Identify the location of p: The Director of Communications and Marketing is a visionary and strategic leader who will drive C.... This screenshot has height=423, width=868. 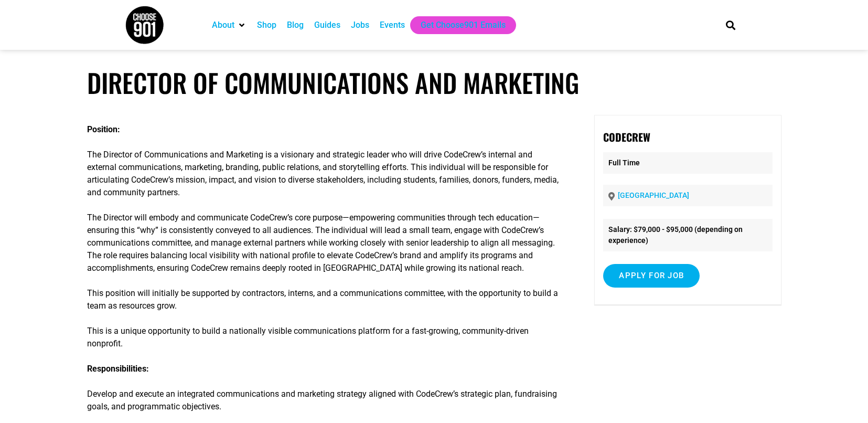
(324, 174).